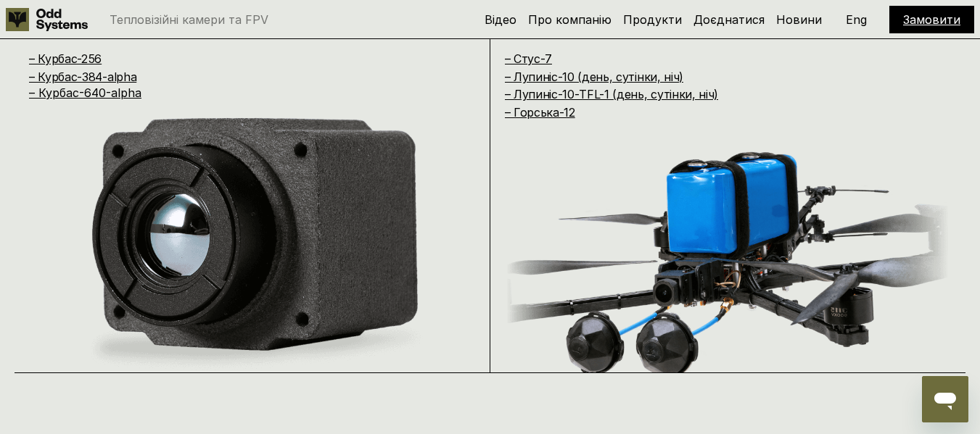 This screenshot has height=434, width=980. Describe the element at coordinates (188, 20) in the screenshot. I see `p: Тепловізійні камери та FPV` at that location.